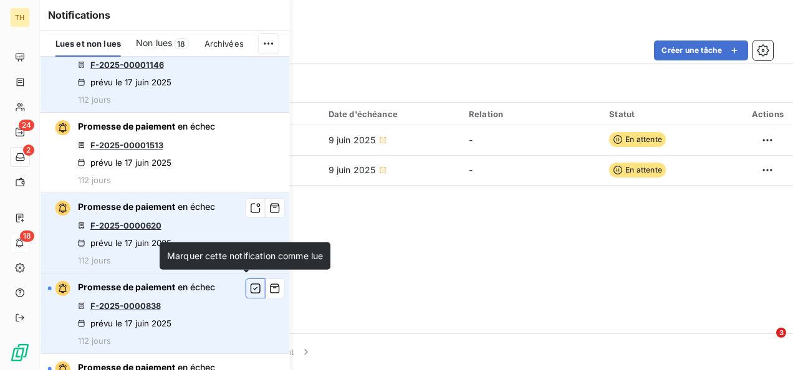  I want to click on a: F-2025-0000620, so click(126, 226).